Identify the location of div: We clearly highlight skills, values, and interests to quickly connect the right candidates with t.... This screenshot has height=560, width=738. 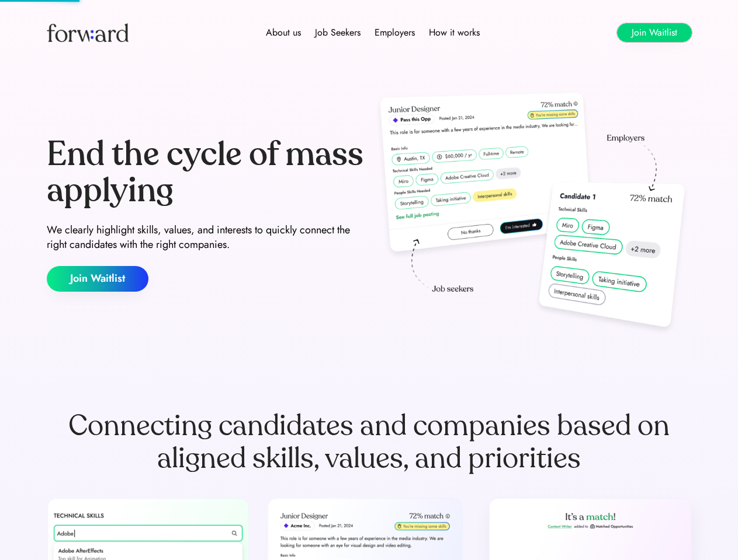
(206, 238).